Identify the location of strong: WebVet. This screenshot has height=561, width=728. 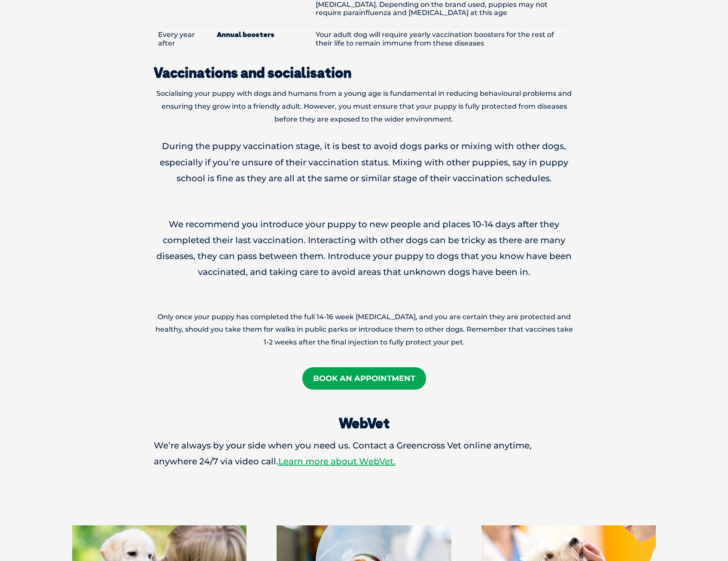
(364, 423).